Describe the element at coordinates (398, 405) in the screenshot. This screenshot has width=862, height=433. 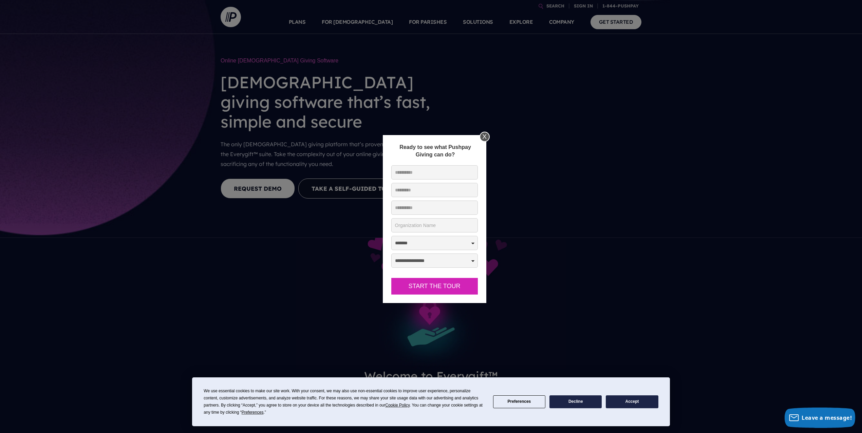
I see `span: Cookie Policy` at that location.